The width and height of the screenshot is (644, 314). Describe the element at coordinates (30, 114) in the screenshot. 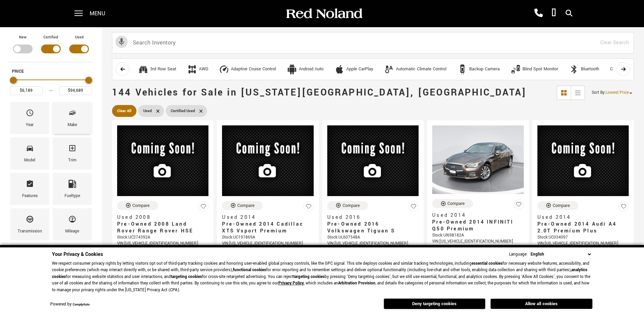

I see `span: Year` at that location.